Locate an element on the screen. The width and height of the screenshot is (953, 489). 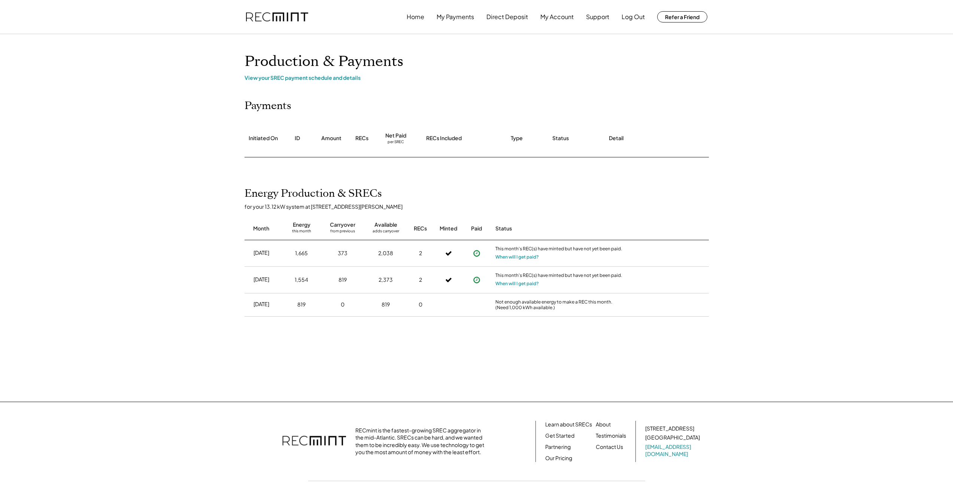
a: Testimonials is located at coordinates (611, 436).